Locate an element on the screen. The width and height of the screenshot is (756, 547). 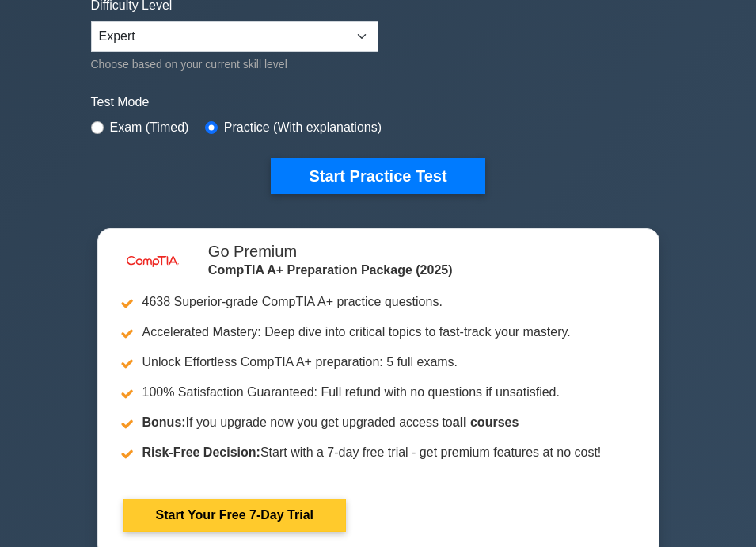
div: Choose based on your current skill level is located at coordinates (234, 64).